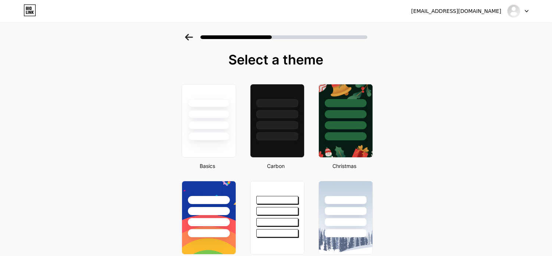  Describe the element at coordinates (514, 11) in the screenshot. I see `img: matchpari999` at that location.